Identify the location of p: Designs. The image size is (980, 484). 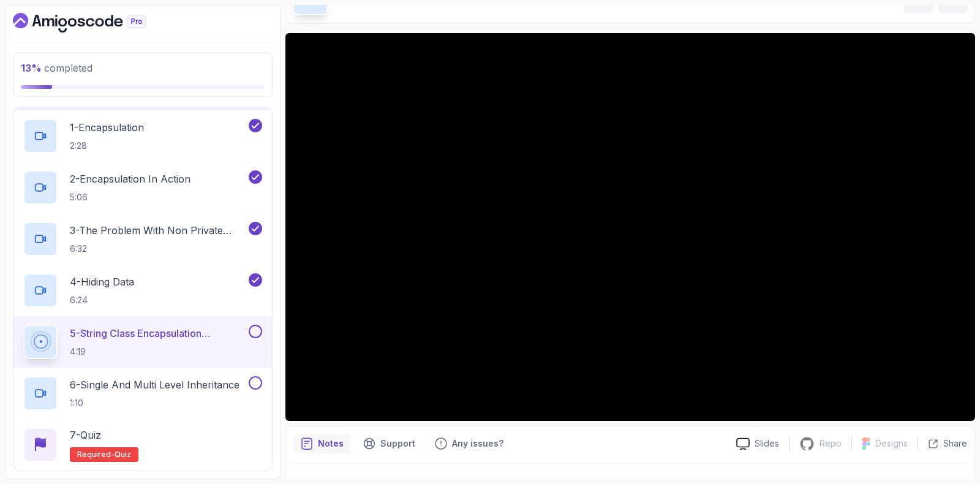
(891, 443).